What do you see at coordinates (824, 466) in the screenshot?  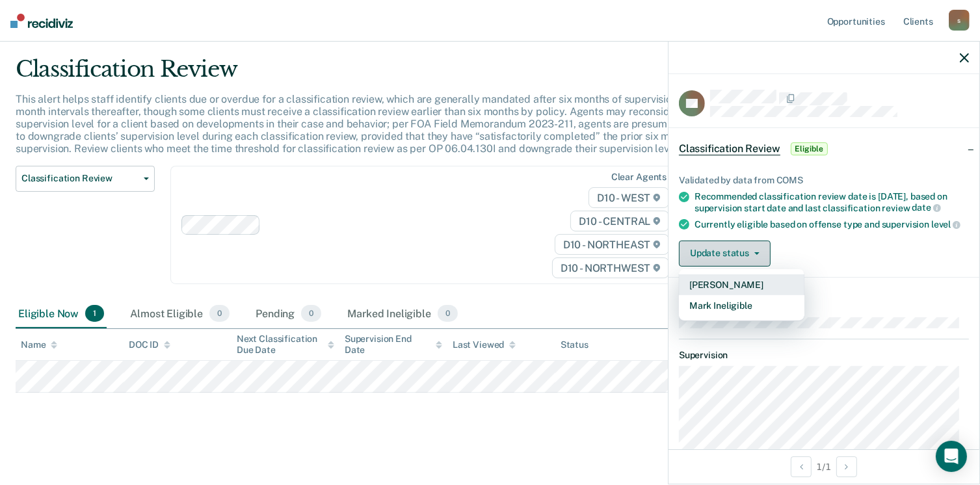 I see `div: 1 / 1` at bounding box center [824, 466].